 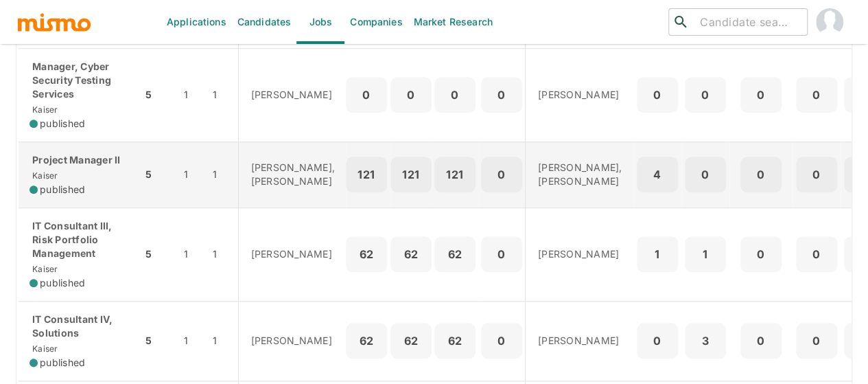 What do you see at coordinates (705, 340) in the screenshot?
I see `p: 3` at bounding box center [705, 340].